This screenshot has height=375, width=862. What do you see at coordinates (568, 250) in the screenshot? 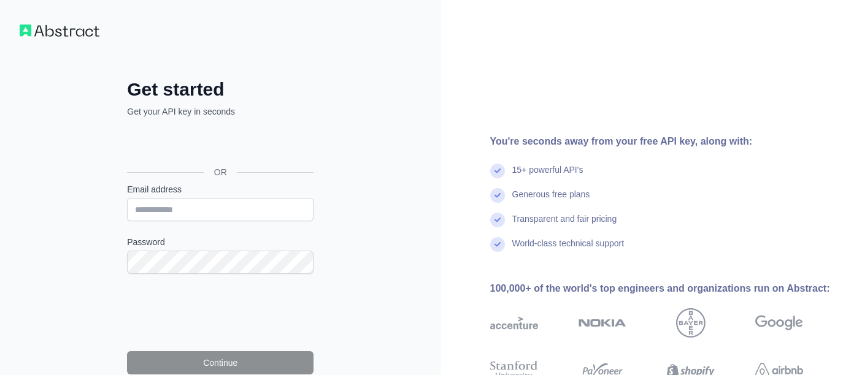
I see `div: World-class technical support` at bounding box center [568, 250].